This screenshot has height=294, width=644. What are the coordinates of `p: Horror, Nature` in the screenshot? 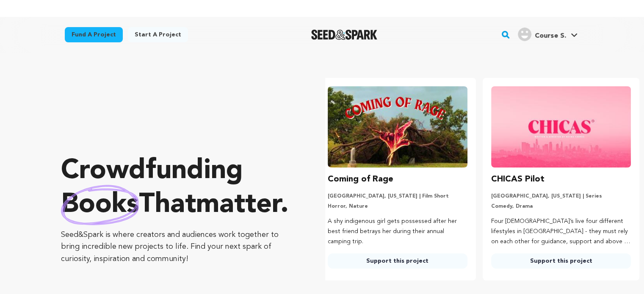 It's located at (397, 206).